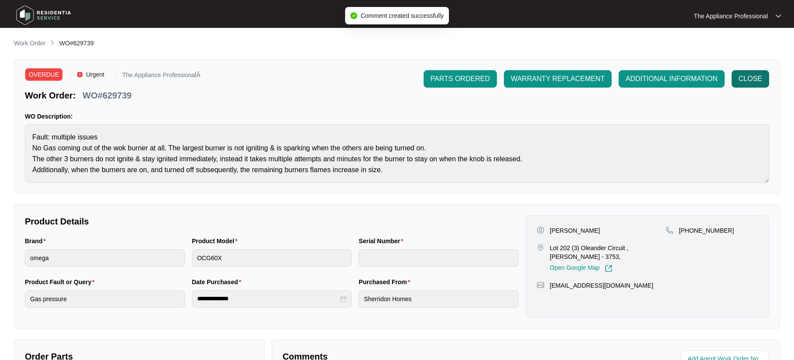  Describe the element at coordinates (354, 16) in the screenshot. I see `span: check-circle` at that location.